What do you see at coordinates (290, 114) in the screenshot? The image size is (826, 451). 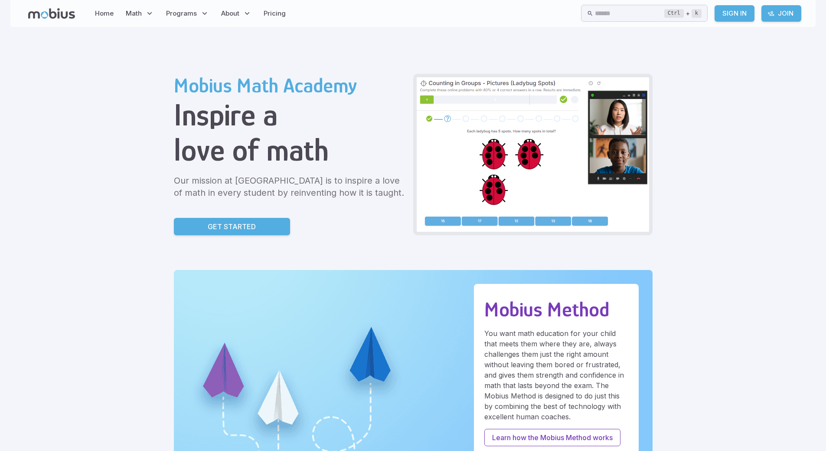 I see `h1: Inspire a` at bounding box center [290, 114].